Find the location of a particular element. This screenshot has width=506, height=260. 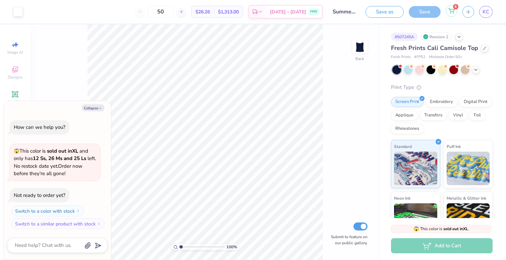

div: How can we help you? is located at coordinates (40, 127).